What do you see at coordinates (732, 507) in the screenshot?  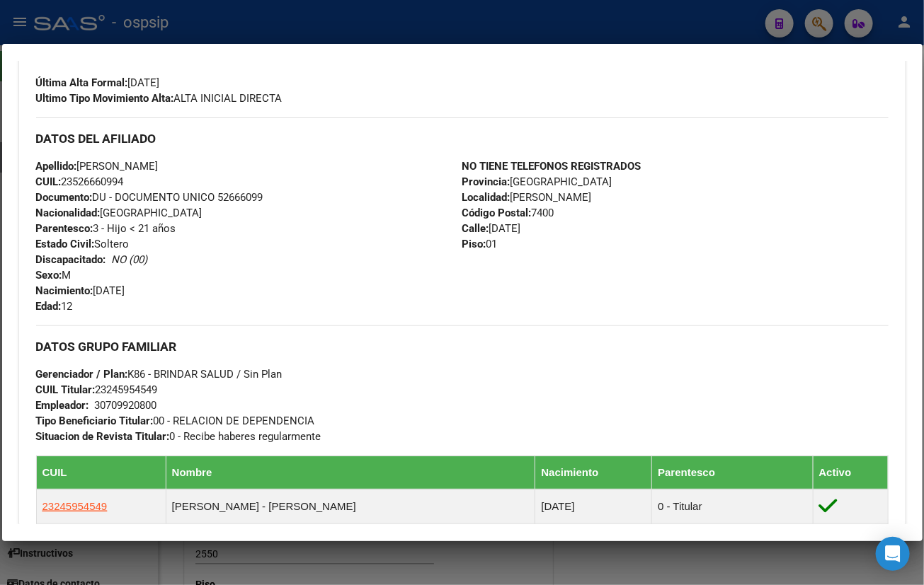 I see `td: 0 - Titular` at bounding box center [732, 507].